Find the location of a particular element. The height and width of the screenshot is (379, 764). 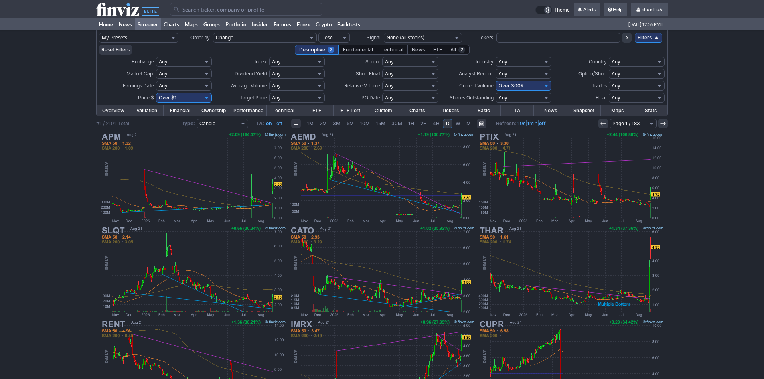

span: Shares Outstanding is located at coordinates (471, 97).